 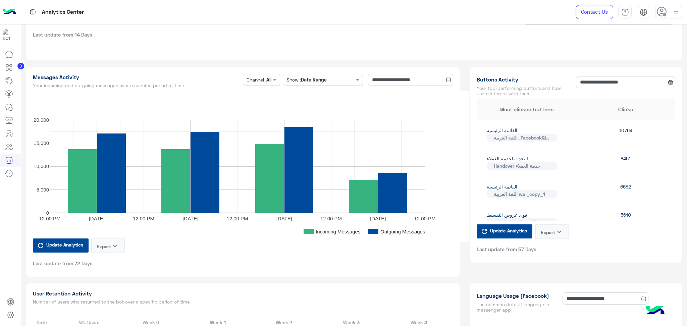 I want to click on span: اللغة العربية_Facebook&Insta_copy_1, so click(x=522, y=137).